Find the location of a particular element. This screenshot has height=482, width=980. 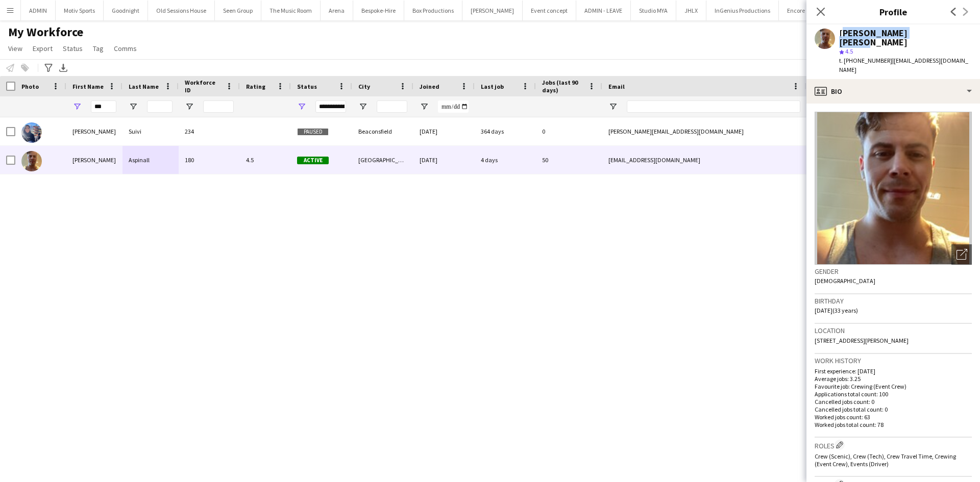

span: Last job is located at coordinates (492, 86).